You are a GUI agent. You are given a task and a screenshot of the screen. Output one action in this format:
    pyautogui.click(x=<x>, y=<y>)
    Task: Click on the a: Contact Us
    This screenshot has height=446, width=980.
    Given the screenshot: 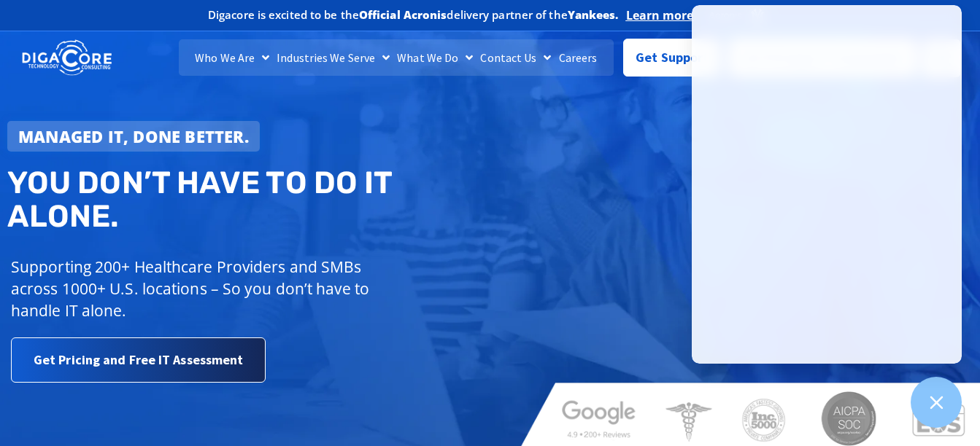 What is the action you would take?
    pyautogui.click(x=515, y=58)
    